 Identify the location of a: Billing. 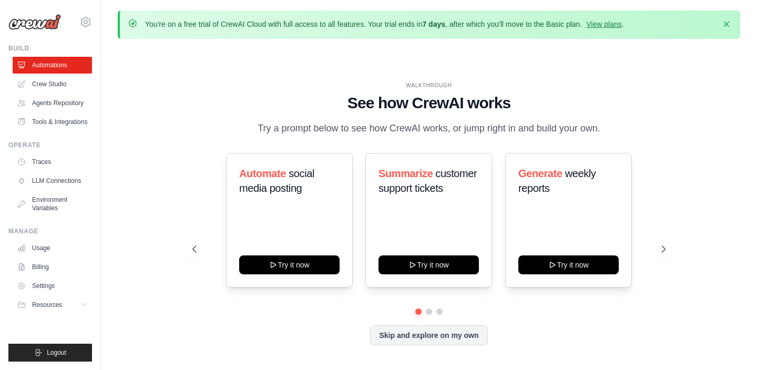
(52, 267).